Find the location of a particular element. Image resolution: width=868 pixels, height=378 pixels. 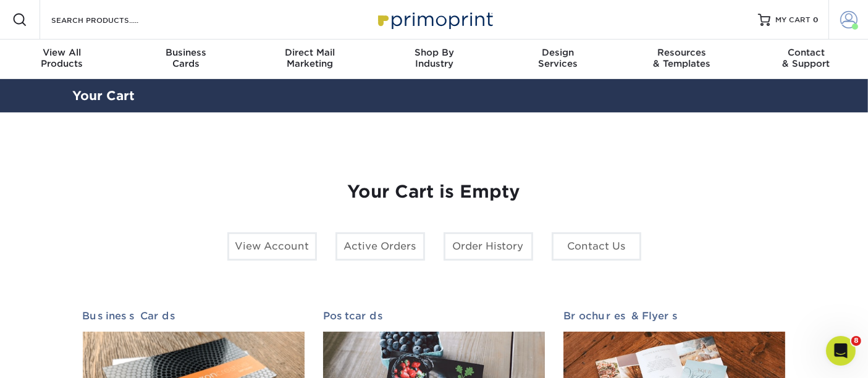

h1: Your Cart is Empty is located at coordinates (434, 192).